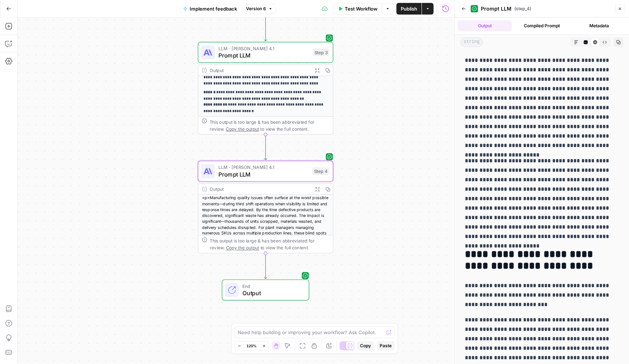 The image size is (629, 364). Describe the element at coordinates (409, 9) in the screenshot. I see `span: Publish` at that location.